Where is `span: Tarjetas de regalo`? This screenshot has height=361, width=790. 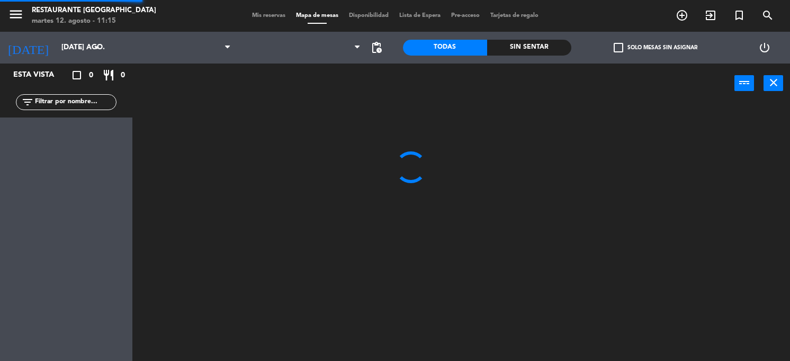
span: Tarjetas de regalo is located at coordinates (514, 15).